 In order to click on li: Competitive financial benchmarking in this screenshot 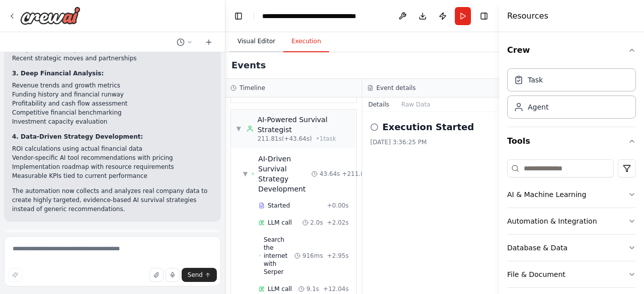, I will do `click(112, 113)`.